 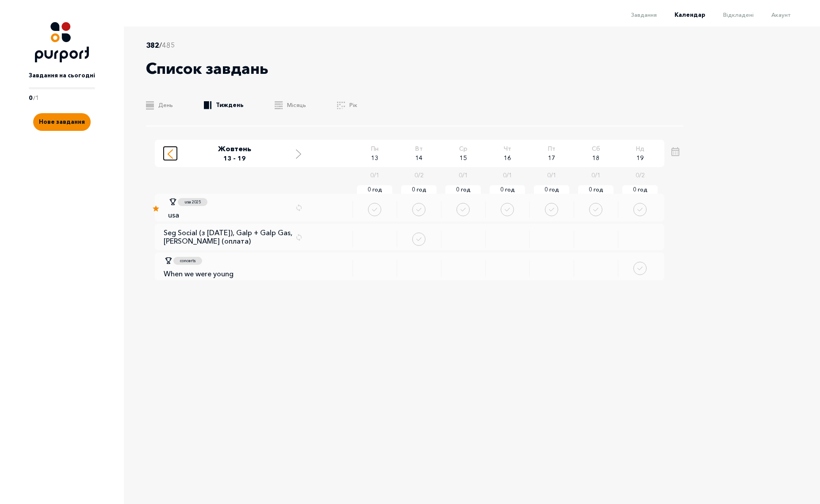 What do you see at coordinates (730, 15) in the screenshot?
I see `a: Відкладені` at bounding box center [730, 15].